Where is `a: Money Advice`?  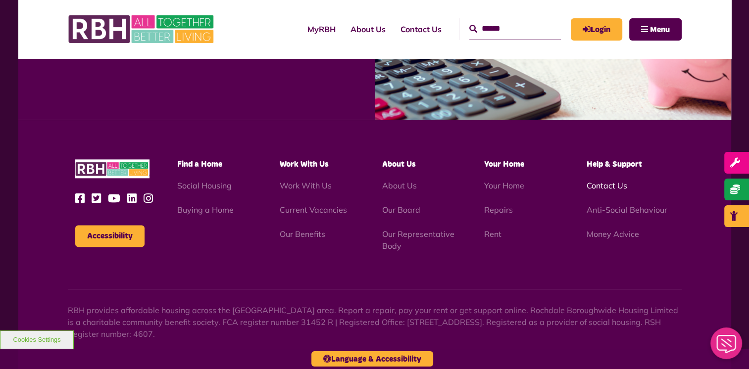
a: Money Advice is located at coordinates (613, 234).